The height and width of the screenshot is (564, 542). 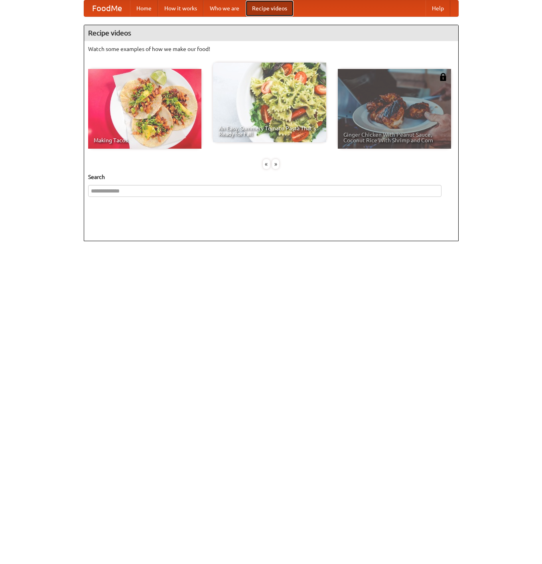 What do you see at coordinates (145, 140) in the screenshot?
I see `span: Making Tacos` at bounding box center [145, 140].